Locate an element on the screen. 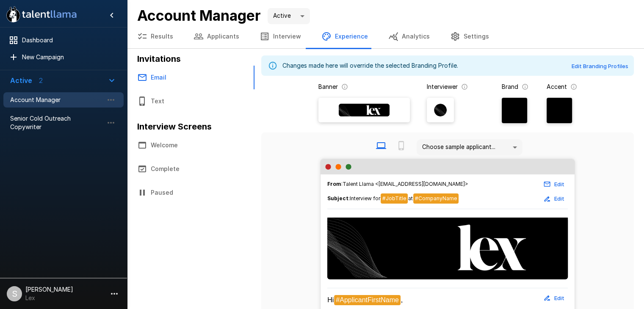 The image size is (644, 309). button: Welcome is located at coordinates (191, 145).